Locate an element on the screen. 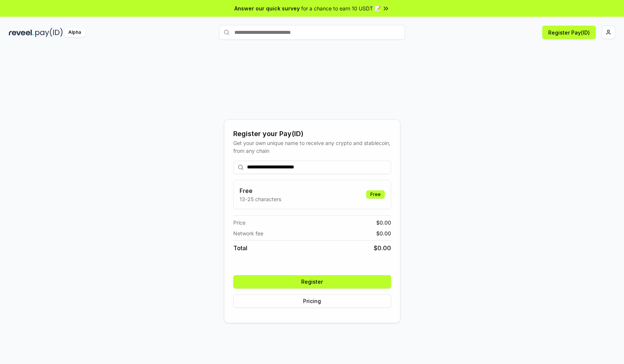 This screenshot has width=624, height=364. div: Register your Pay(ID) is located at coordinates (312, 134).